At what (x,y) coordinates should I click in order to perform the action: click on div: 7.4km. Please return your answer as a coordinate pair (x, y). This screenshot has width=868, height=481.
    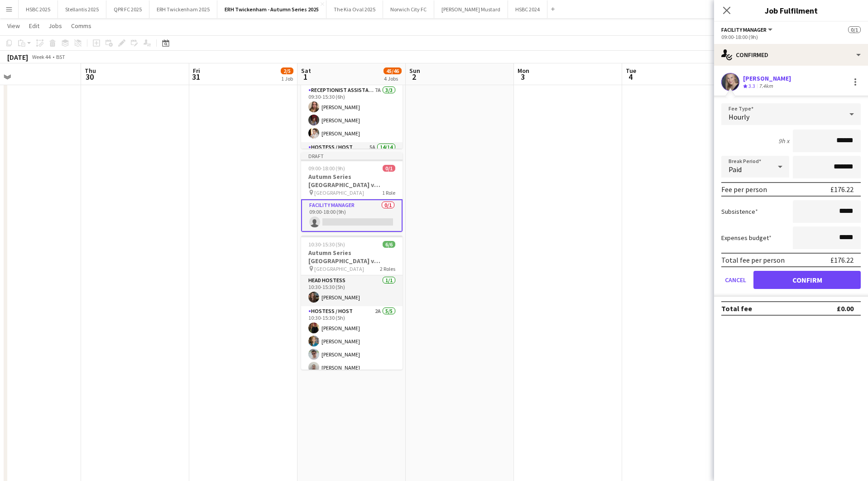
    Looking at the image, I should click on (766, 86).